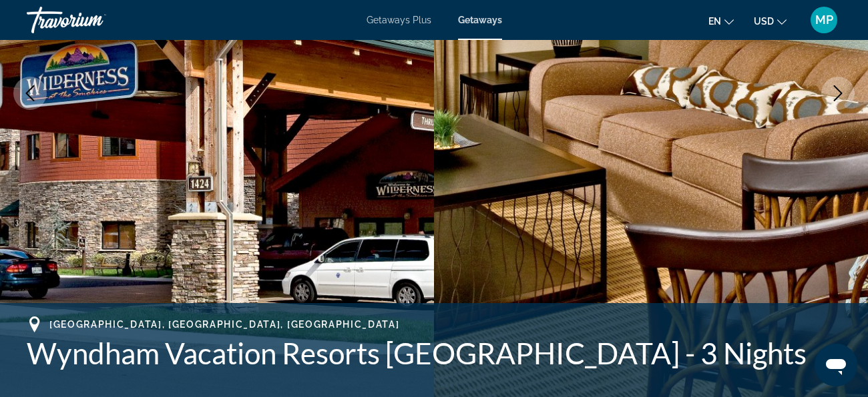  Describe the element at coordinates (824, 20) in the screenshot. I see `span: MP` at that location.